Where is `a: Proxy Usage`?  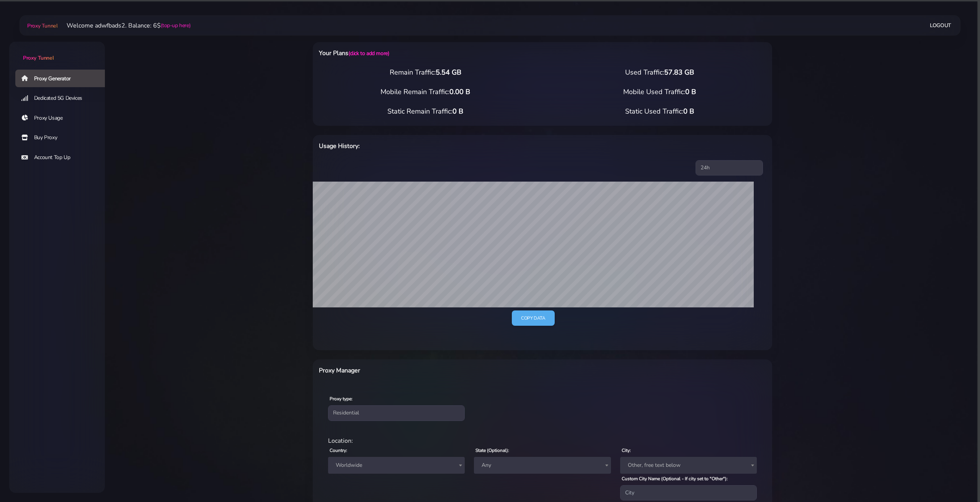 a: Proxy Usage is located at coordinates (63, 118).